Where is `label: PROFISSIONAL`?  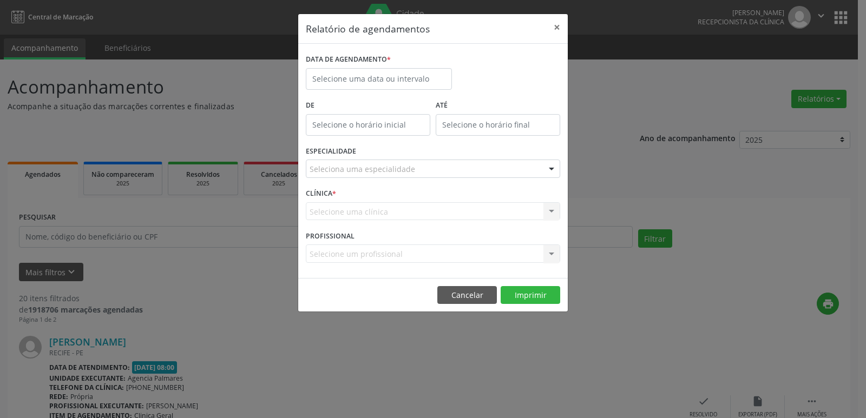
label: PROFISSIONAL is located at coordinates (330, 236).